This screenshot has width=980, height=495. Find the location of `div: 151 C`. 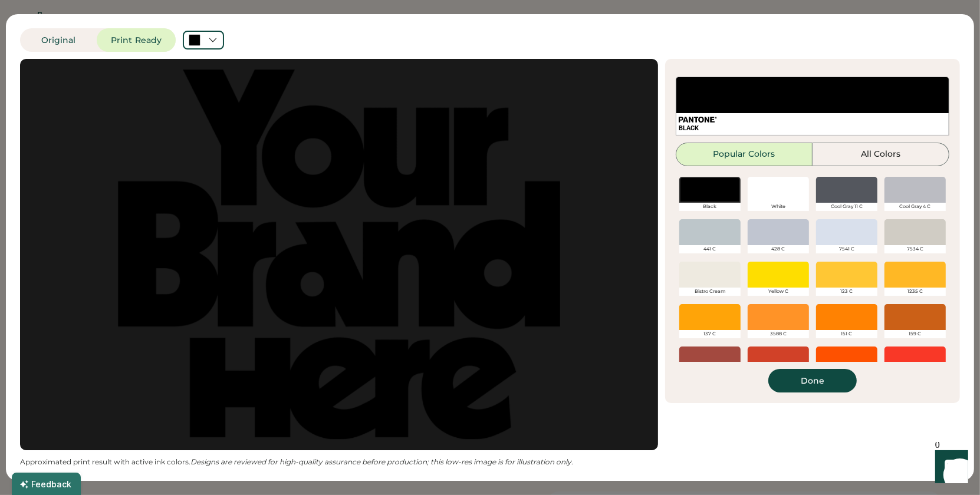

div: 151 C is located at coordinates (846, 334).